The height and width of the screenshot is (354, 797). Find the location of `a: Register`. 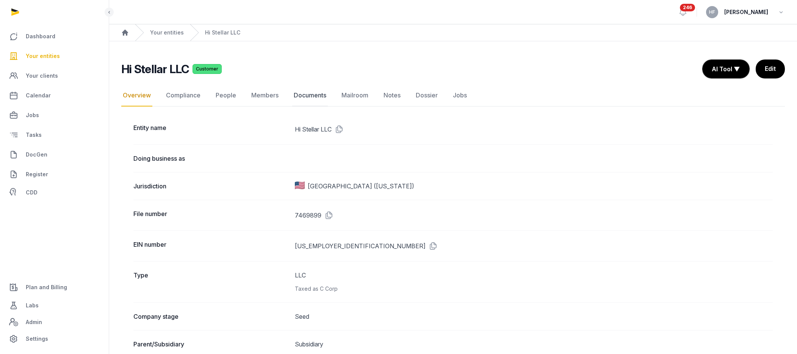

a: Register is located at coordinates (54, 174).